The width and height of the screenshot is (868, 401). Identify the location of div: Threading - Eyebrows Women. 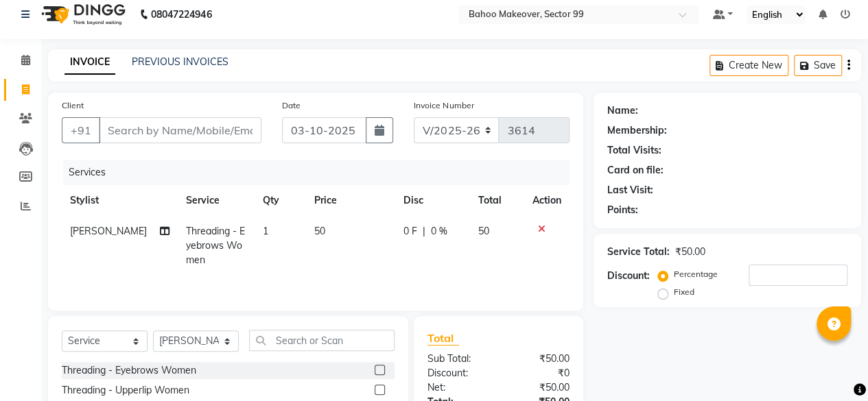
(129, 370).